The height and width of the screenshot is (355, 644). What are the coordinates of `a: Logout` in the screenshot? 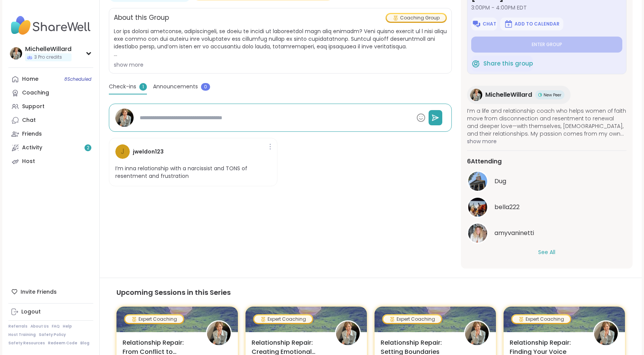 It's located at (51, 312).